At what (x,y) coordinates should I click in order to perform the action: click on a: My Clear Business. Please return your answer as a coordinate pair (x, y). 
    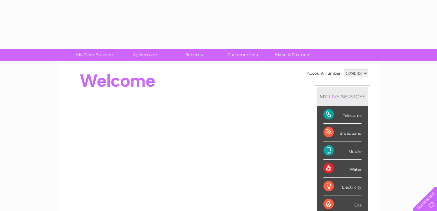
    Looking at the image, I should click on (95, 55).